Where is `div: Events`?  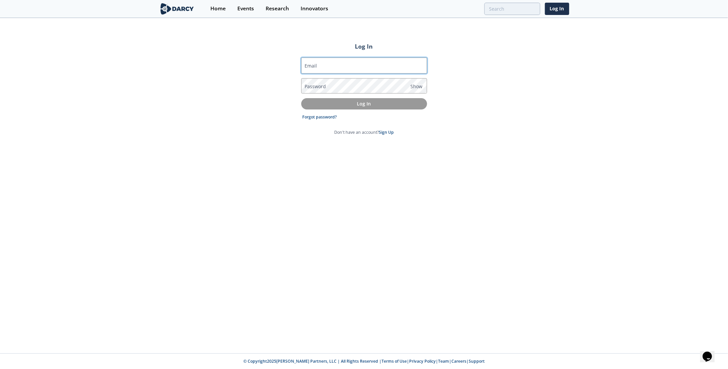 div: Events is located at coordinates (246, 9).